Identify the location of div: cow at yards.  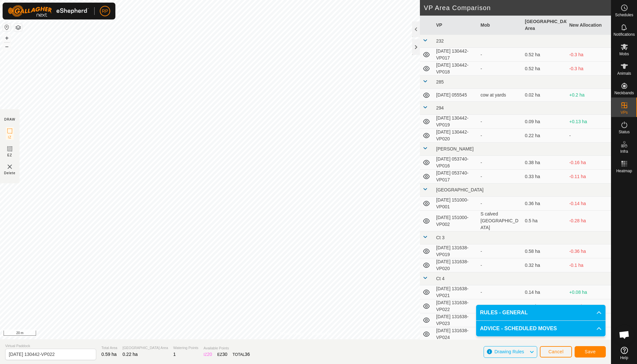
(500, 95).